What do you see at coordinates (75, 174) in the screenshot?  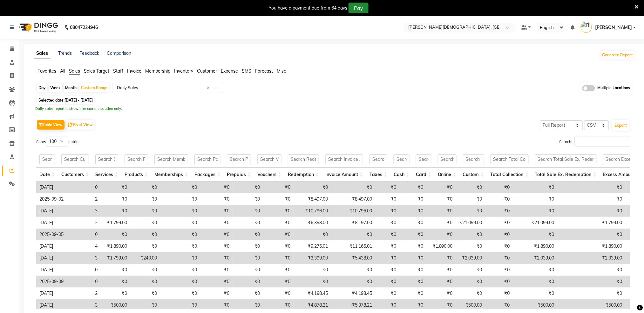 I see `th: Customers: activate to sort column ascending` at bounding box center [75, 174].